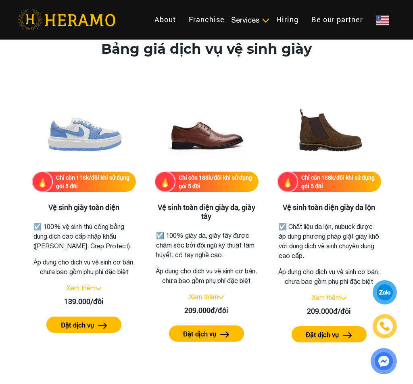  I want to click on img: phone-icon, so click(385, 326).